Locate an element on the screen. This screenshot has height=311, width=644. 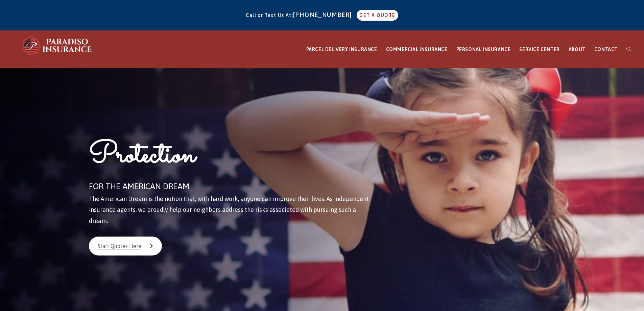
a: CONTACT is located at coordinates (606, 50).